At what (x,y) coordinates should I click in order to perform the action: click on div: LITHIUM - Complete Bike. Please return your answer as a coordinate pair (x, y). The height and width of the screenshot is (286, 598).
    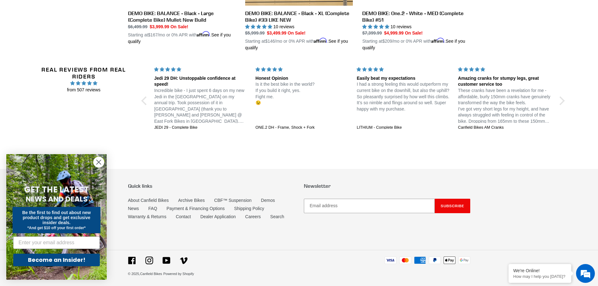
    Looking at the image, I should click on (404, 128).